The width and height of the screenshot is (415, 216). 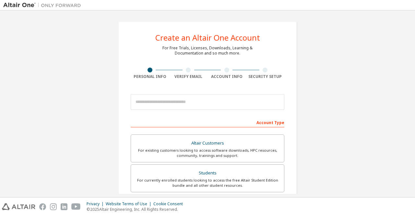 I want to click on img: altair_logo.svg, so click(x=18, y=206).